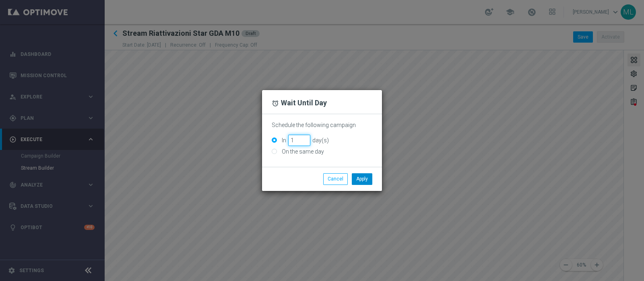 The image size is (644, 281). What do you see at coordinates (302, 152) in the screenshot?
I see `label: On the same day` at bounding box center [302, 152].